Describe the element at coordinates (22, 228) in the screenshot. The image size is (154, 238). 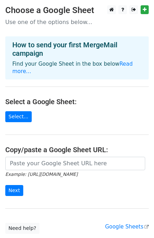
I see `a: Need help?` at that location.